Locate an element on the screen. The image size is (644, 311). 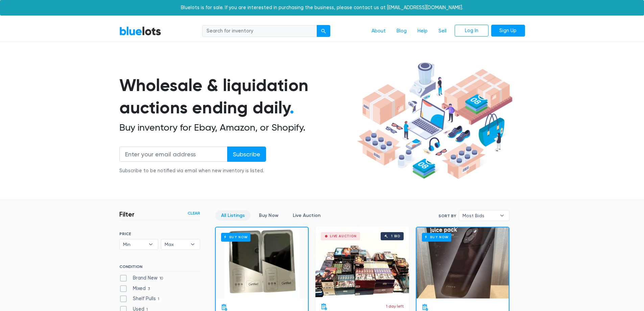
a: Log In is located at coordinates (472, 31).